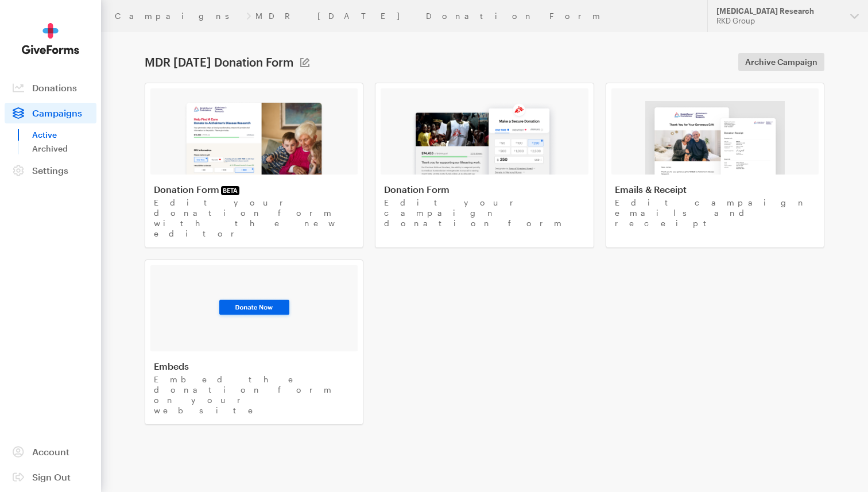  What do you see at coordinates (55, 88) in the screenshot?
I see `span: Donations` at bounding box center [55, 88].